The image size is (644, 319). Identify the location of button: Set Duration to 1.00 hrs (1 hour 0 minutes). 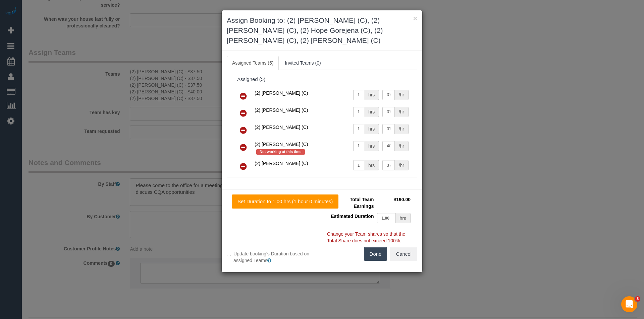
(285, 202).